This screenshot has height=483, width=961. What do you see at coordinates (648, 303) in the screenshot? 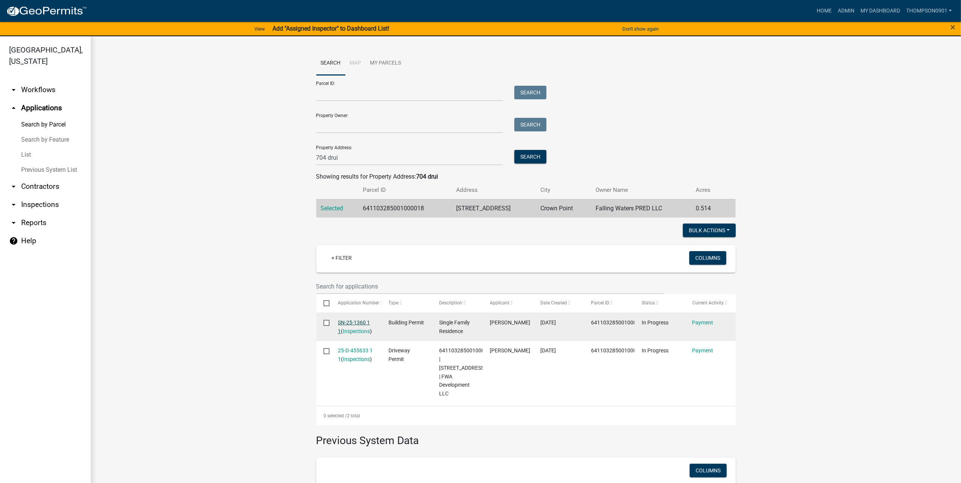
I see `span: Status` at bounding box center [648, 303].